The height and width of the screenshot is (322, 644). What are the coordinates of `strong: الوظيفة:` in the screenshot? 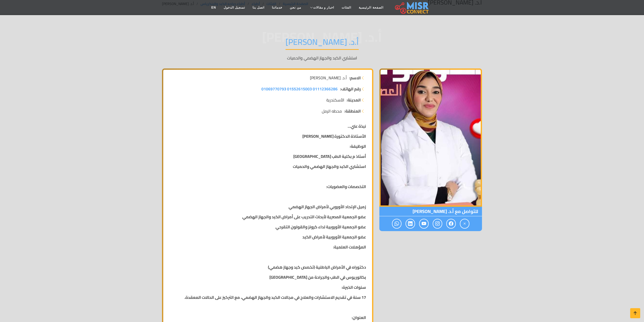 It's located at (357, 146).